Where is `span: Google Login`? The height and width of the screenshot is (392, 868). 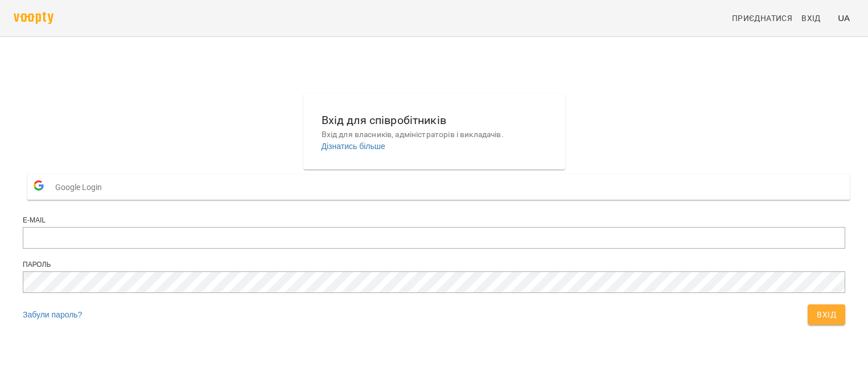 span: Google Login is located at coordinates (82, 187).